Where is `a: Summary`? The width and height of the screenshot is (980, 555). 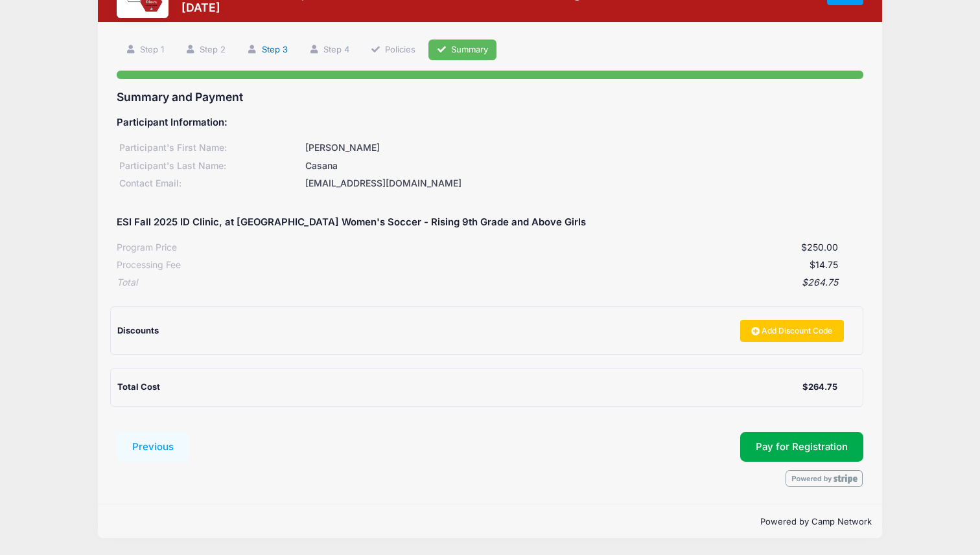
a: Summary is located at coordinates (462, 50).